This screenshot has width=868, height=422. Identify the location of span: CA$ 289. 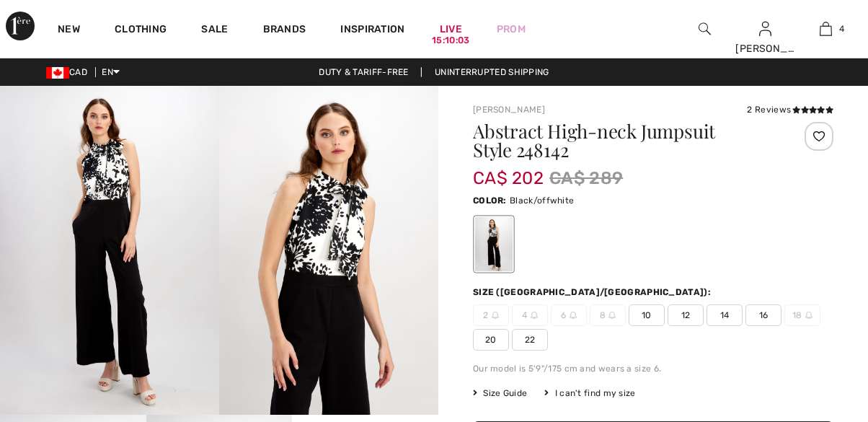
(586, 178).